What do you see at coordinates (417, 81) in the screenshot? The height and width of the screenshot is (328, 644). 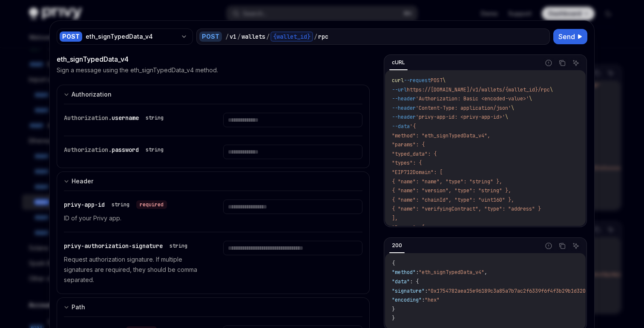 I see `span: --request` at bounding box center [417, 81].